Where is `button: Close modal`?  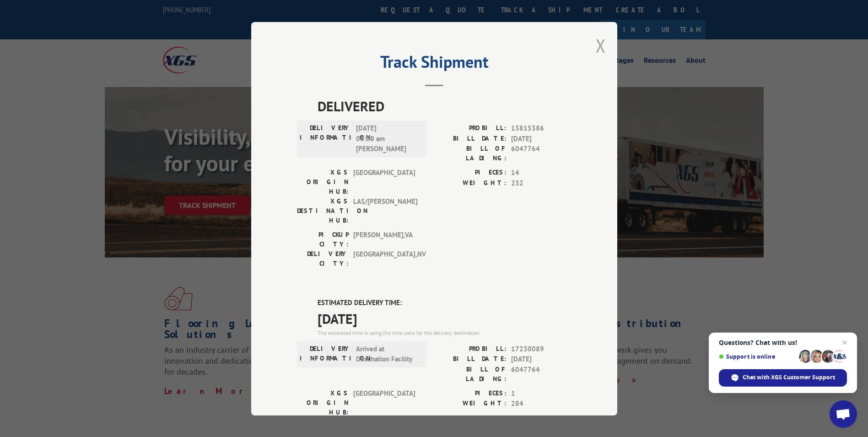 button: Close modal is located at coordinates (601, 45).